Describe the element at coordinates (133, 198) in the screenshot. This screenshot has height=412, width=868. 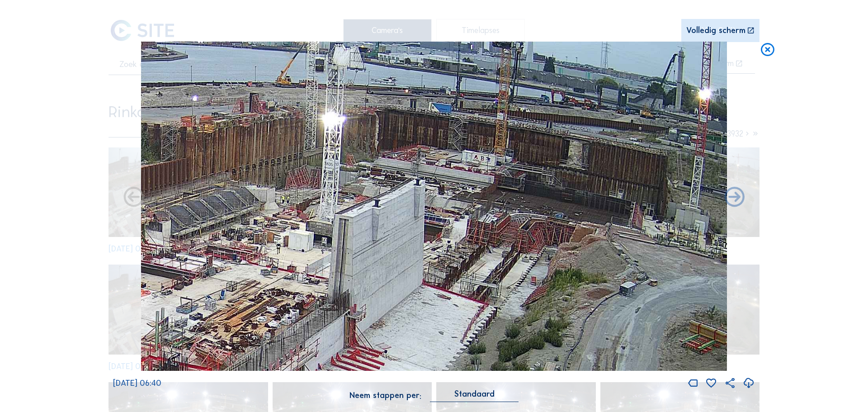
I see `i: Forward` at that location.